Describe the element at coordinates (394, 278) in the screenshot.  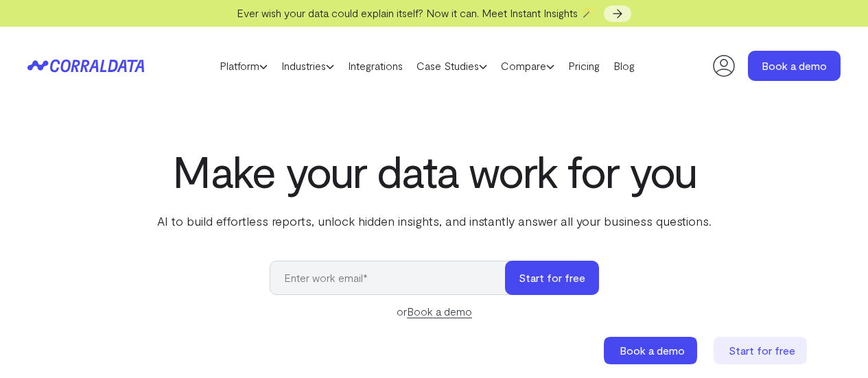
I see `input: Enter work email*` at that location.